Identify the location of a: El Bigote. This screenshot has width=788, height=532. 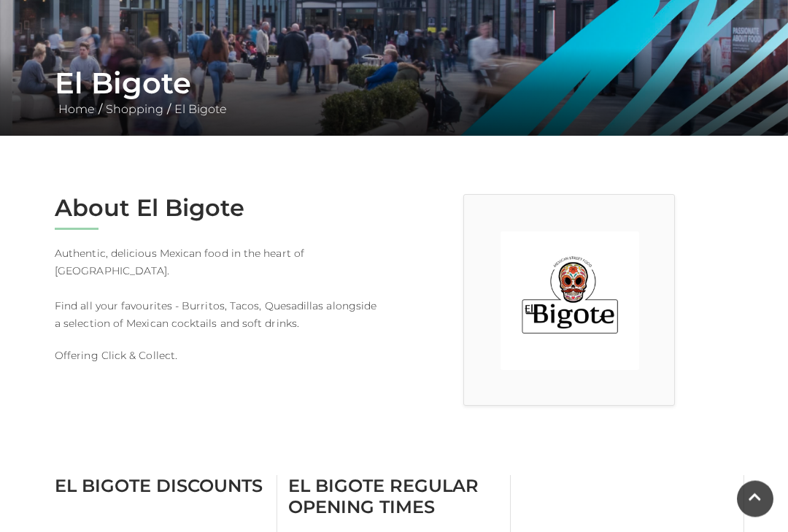
(201, 109).